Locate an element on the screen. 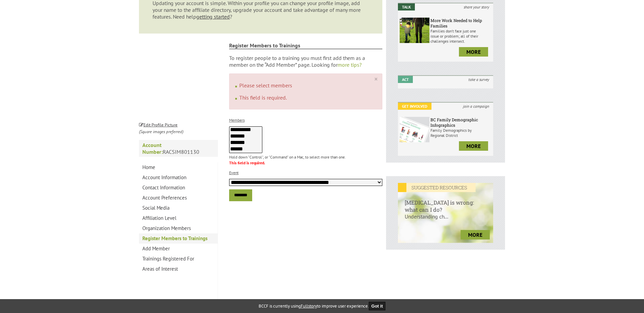 The width and height of the screenshot is (644, 313). p: Family Demographics by Regional District is located at coordinates (461, 133).